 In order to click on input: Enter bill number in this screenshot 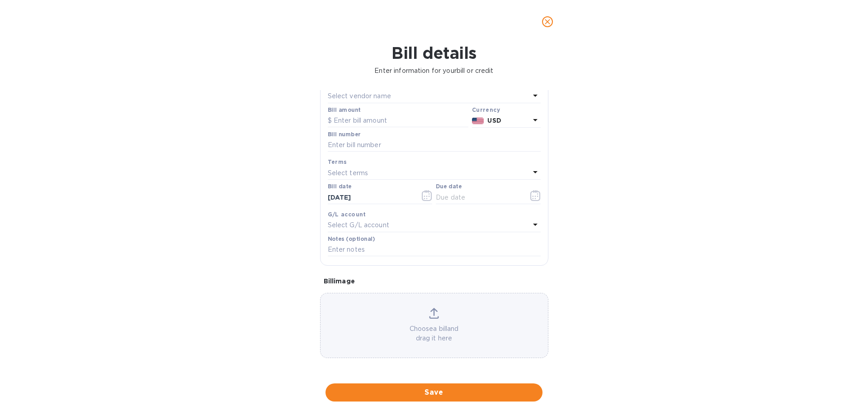, I will do `click(434, 145)`.